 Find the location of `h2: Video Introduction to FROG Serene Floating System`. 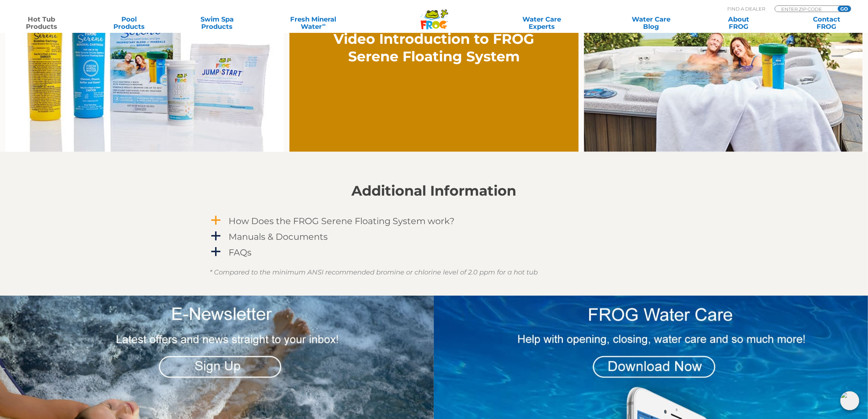

h2: Video Introduction to FROG Serene Floating System is located at coordinates (434, 48).